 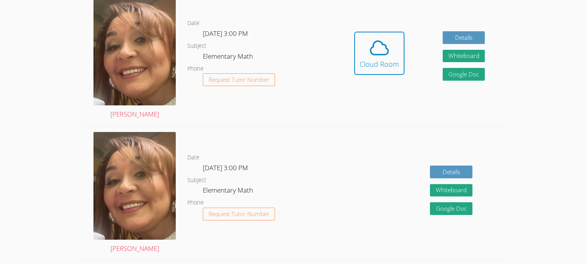 What do you see at coordinates (379, 64) in the screenshot?
I see `div: Cloud Room` at bounding box center [379, 64].